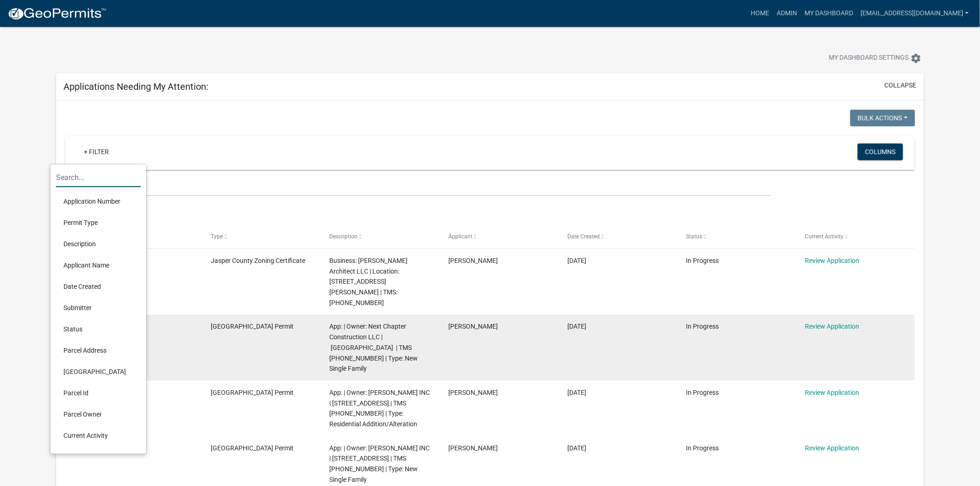 Image resolution: width=980 pixels, height=486 pixels. Describe the element at coordinates (98, 350) in the screenshot. I see `li: Parcel Address` at that location.